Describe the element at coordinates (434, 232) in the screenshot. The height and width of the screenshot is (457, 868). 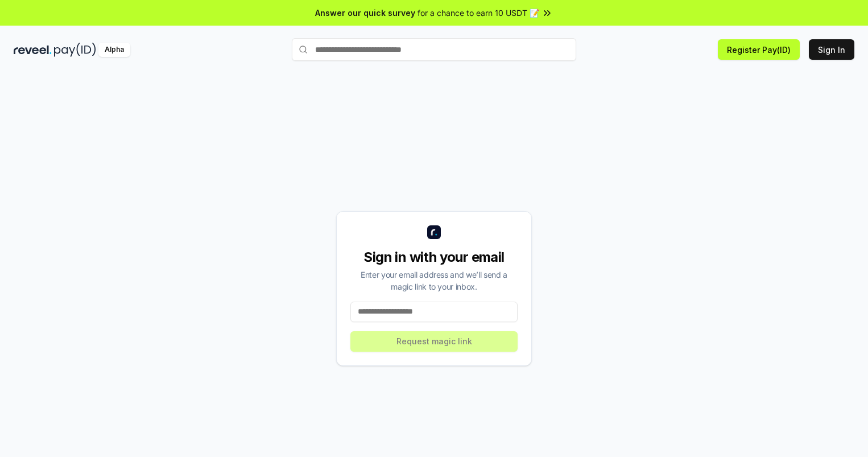
I see `img: logo_small` at that location.